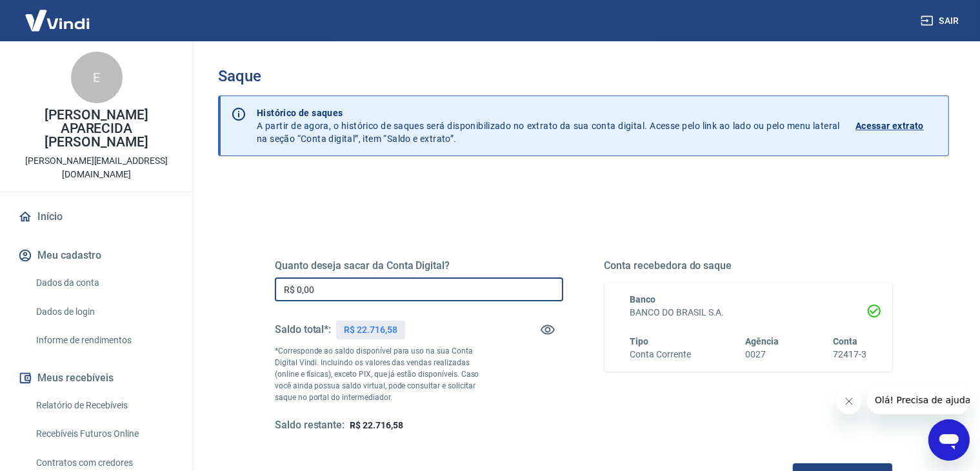  What do you see at coordinates (370, 330) in the screenshot?
I see `p: R$ 22.716,58` at bounding box center [370, 330].